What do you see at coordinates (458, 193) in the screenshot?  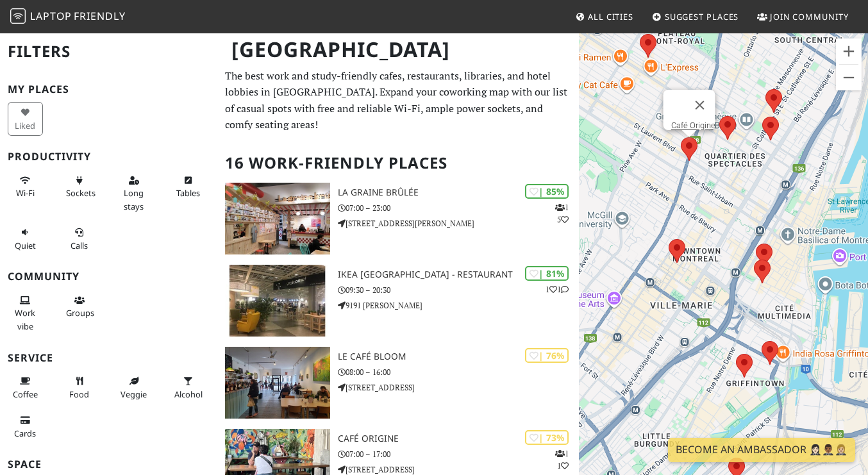 I see `h3: La graine brûlée` at bounding box center [458, 193].